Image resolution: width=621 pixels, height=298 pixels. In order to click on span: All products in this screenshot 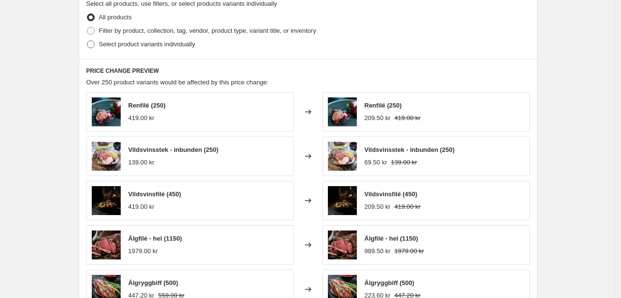, I will do `click(115, 17)`.